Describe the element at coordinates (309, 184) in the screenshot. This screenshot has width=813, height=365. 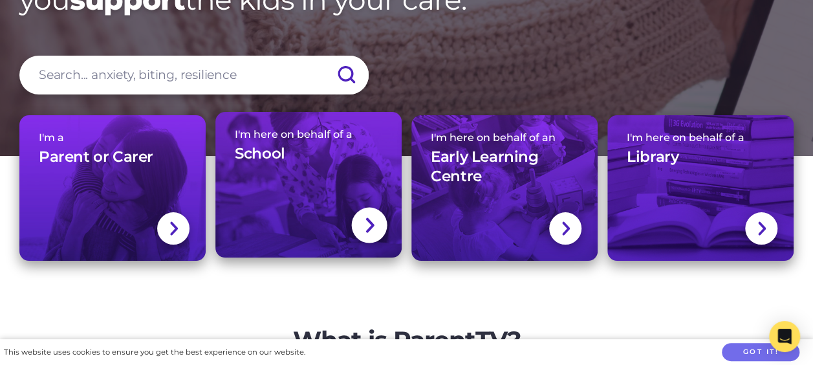
I see `a: I'm here on behalf of aSchool` at that location.